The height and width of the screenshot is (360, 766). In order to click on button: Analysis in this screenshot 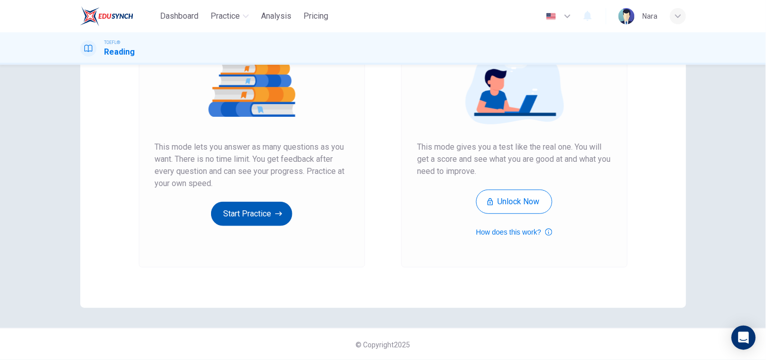, I will do `click(276, 16)`.